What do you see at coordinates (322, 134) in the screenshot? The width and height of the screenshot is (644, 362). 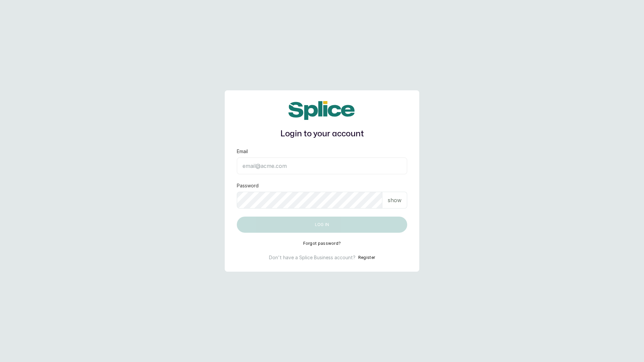 I see `h1: Login to your account` at bounding box center [322, 134].